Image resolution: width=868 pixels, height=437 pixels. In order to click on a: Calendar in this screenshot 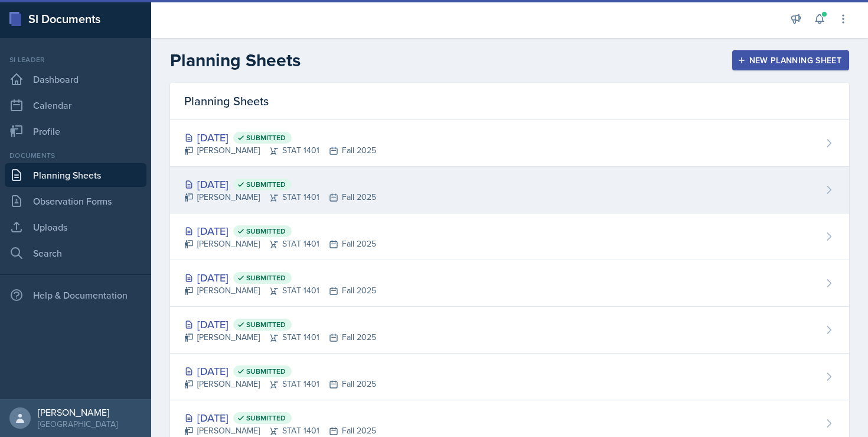, I will do `click(76, 105)`.